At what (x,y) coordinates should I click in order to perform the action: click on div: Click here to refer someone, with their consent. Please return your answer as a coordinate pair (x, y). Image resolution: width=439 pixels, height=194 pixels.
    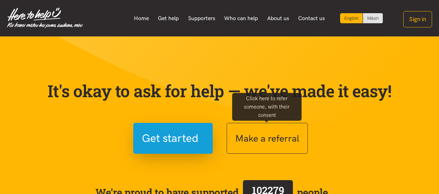
    Looking at the image, I should click on (267, 107).